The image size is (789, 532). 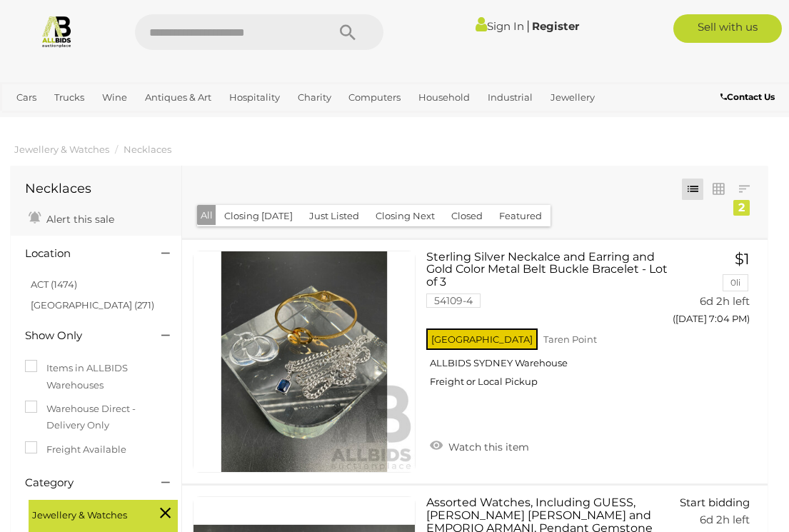 I want to click on span: Start bidding, so click(x=715, y=502).